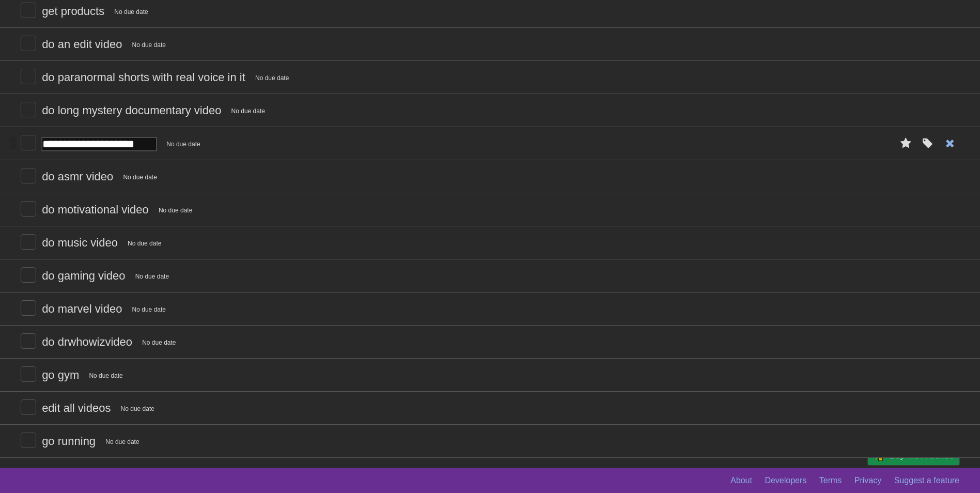 The height and width of the screenshot is (493, 980). I want to click on span: do music video, so click(81, 242).